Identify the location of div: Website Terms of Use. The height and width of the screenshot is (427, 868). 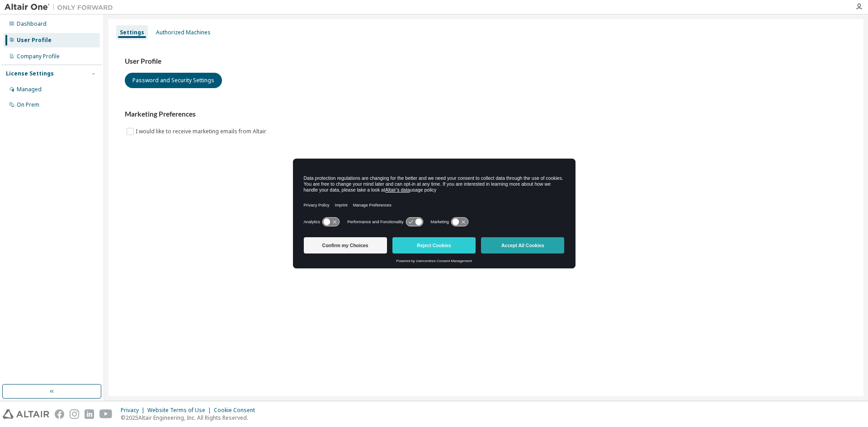
(181, 410).